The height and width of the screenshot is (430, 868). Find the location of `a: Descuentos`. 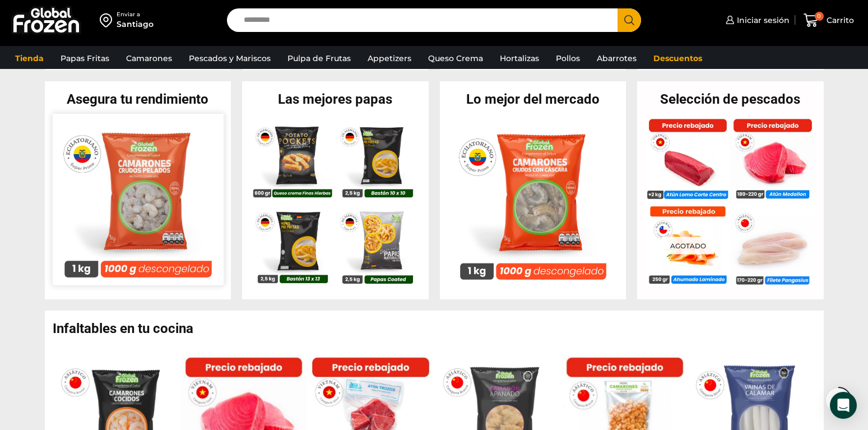

a: Descuentos is located at coordinates (677, 58).